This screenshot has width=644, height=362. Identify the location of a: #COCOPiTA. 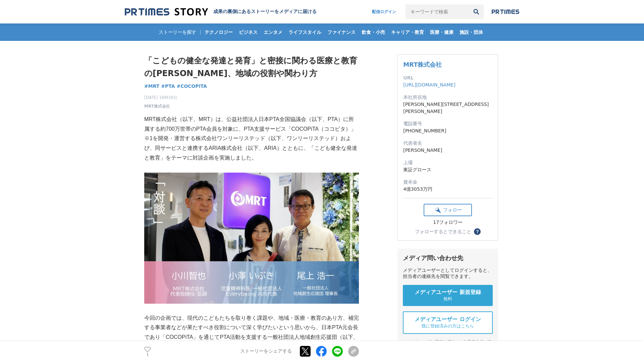
(192, 86).